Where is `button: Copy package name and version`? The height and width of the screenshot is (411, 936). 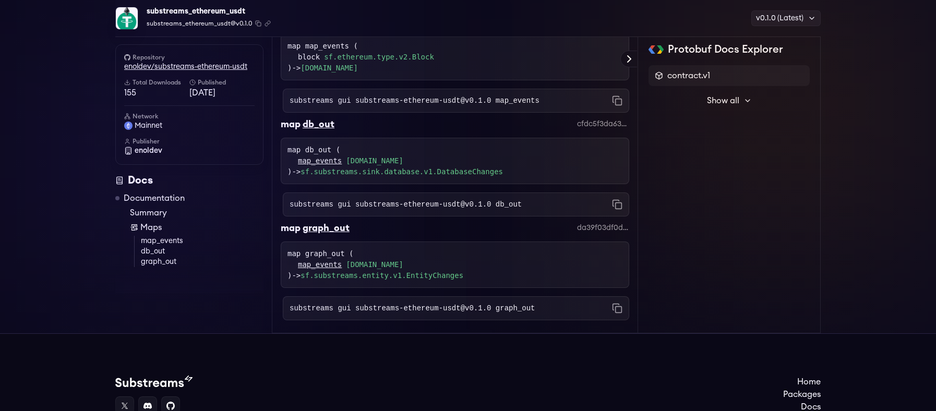
button: Copy package name and version is located at coordinates (258, 23).